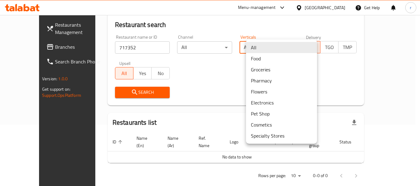 Image resolution: width=420 pixels, height=186 pixels. What do you see at coordinates (281, 125) in the screenshot?
I see `li: Cosmetics` at bounding box center [281, 125].